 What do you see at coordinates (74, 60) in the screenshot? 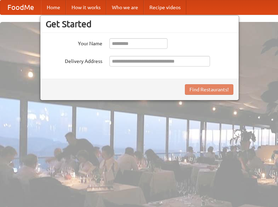
I see `label: Delivery Address` at bounding box center [74, 60].